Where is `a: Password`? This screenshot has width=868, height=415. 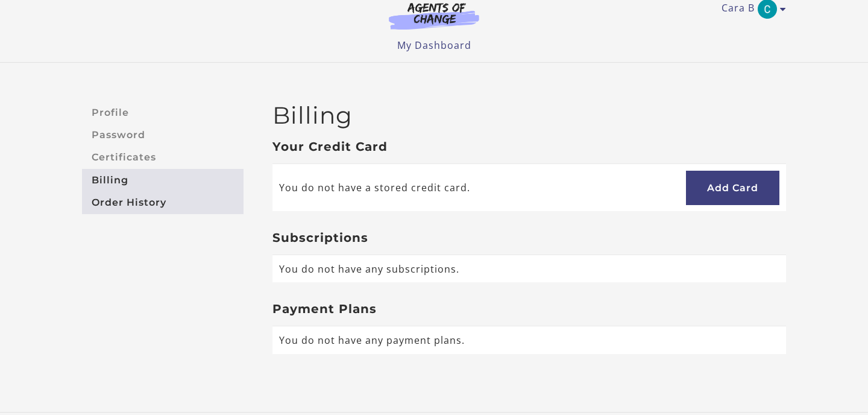 a: Password is located at coordinates (163, 134).